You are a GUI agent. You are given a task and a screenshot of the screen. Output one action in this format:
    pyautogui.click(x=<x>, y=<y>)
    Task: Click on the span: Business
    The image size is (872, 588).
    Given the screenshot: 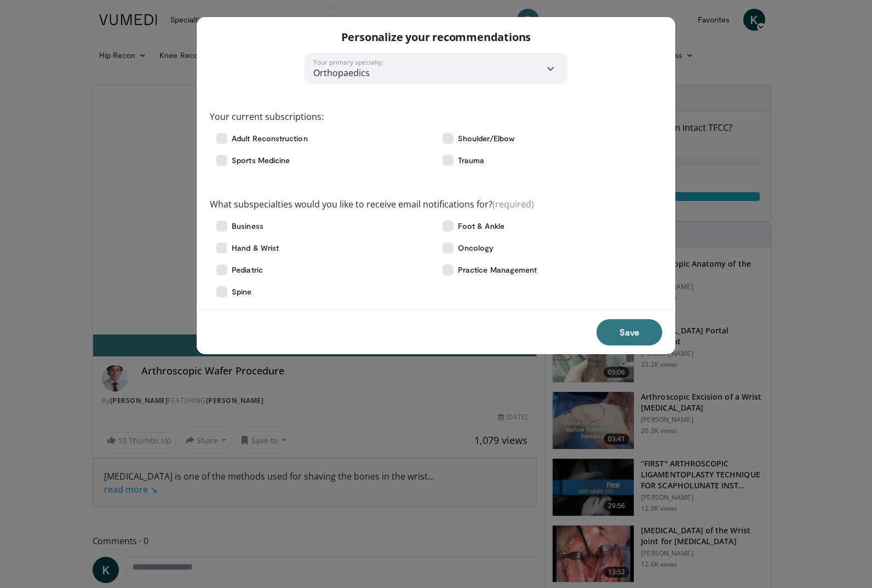 What is the action you would take?
    pyautogui.click(x=247, y=226)
    